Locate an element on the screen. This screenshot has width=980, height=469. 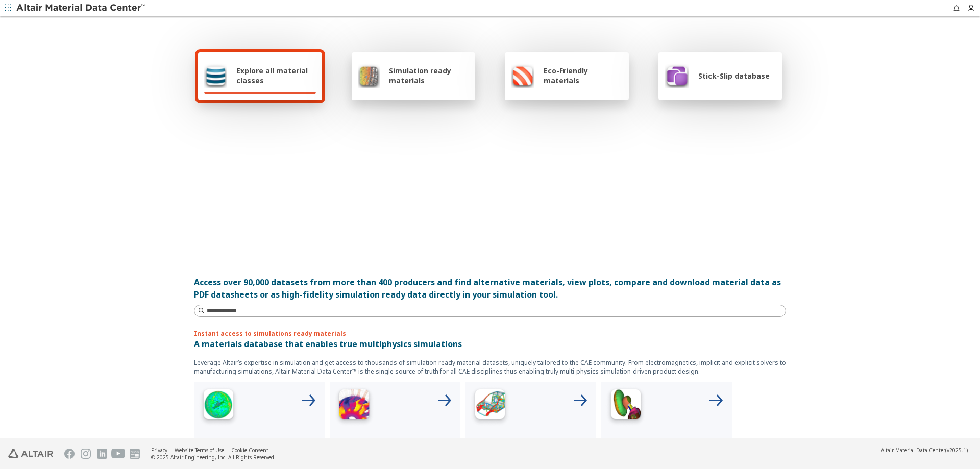
img: Structural Analyses Icon is located at coordinates (490, 406).